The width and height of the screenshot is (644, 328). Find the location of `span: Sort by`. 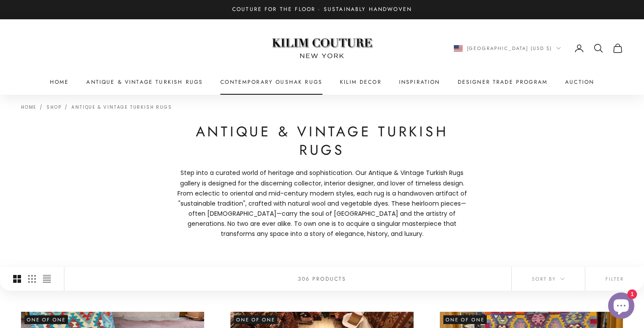

span: Sort by is located at coordinates (548, 279).